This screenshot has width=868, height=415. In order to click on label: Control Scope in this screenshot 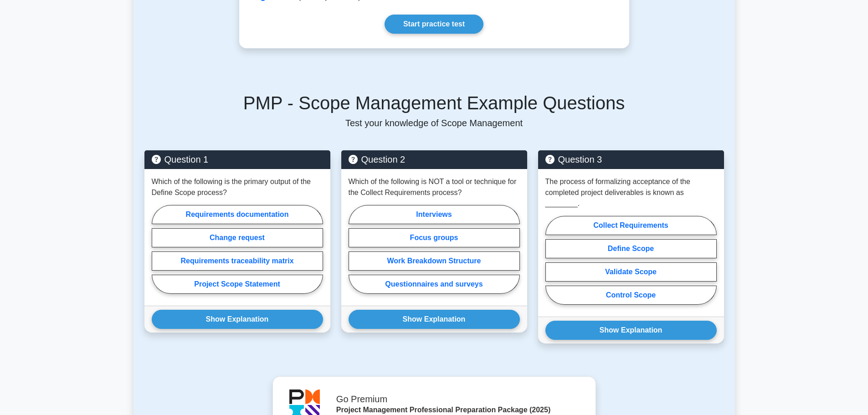, I will do `click(631, 295)`.